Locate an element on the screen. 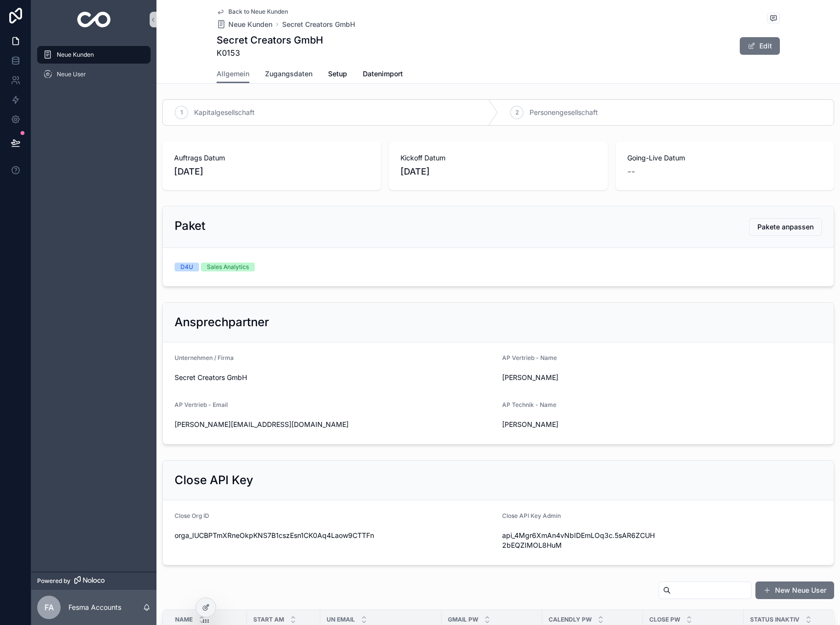 This screenshot has width=840, height=625. span: Datenimport is located at coordinates (382, 74).